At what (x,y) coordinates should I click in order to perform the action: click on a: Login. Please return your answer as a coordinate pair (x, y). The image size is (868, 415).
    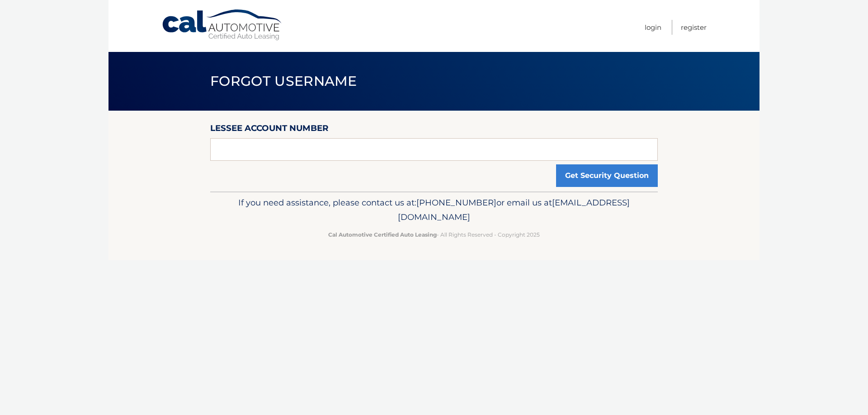
    Looking at the image, I should click on (653, 27).